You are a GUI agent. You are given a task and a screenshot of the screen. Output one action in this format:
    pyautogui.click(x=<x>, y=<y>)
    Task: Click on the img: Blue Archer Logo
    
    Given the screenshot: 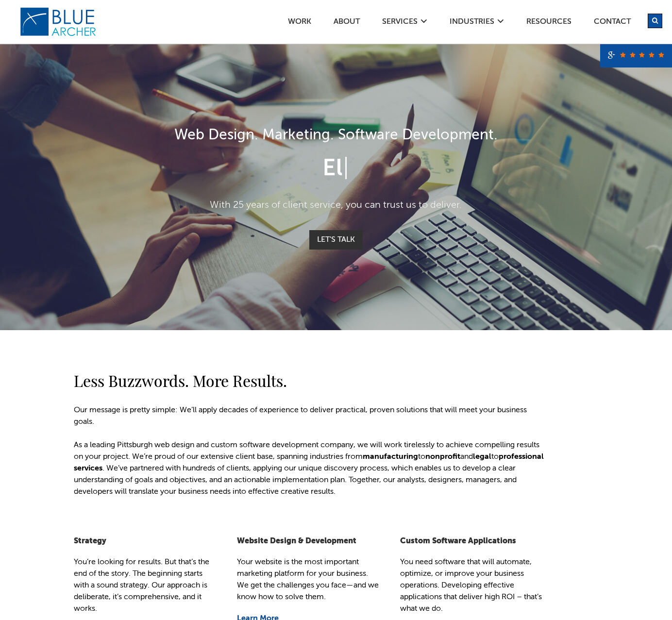 What is the action you would take?
    pyautogui.click(x=58, y=22)
    